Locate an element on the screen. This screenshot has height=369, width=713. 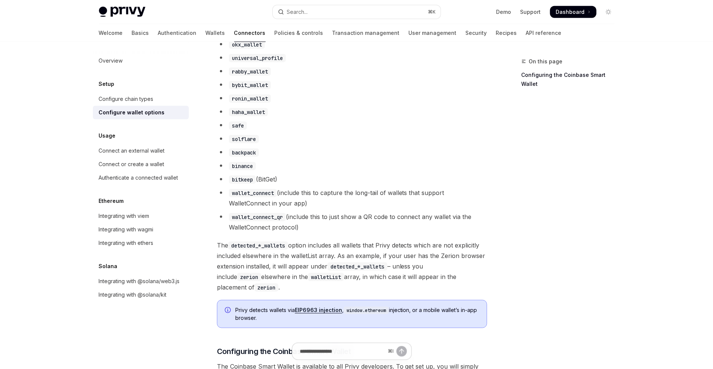
span: On this page is located at coordinates (546, 61).